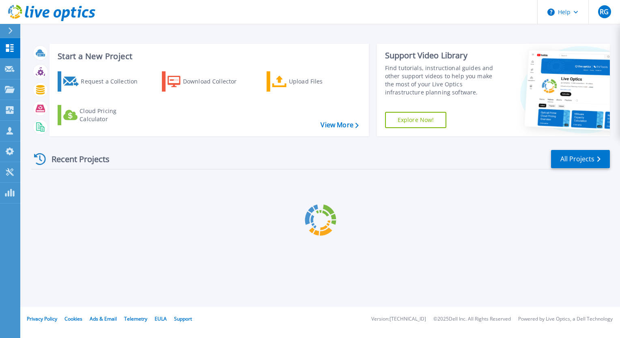 The width and height of the screenshot is (620, 338). Describe the element at coordinates (161, 319) in the screenshot. I see `a: EULA` at that location.